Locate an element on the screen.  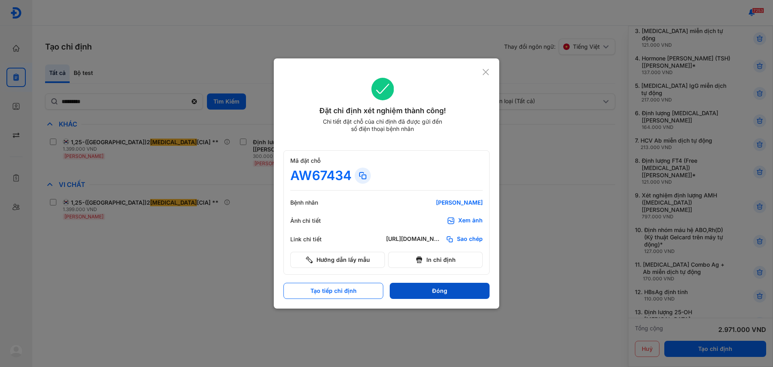
div: AW67434 is located at coordinates (321, 176).